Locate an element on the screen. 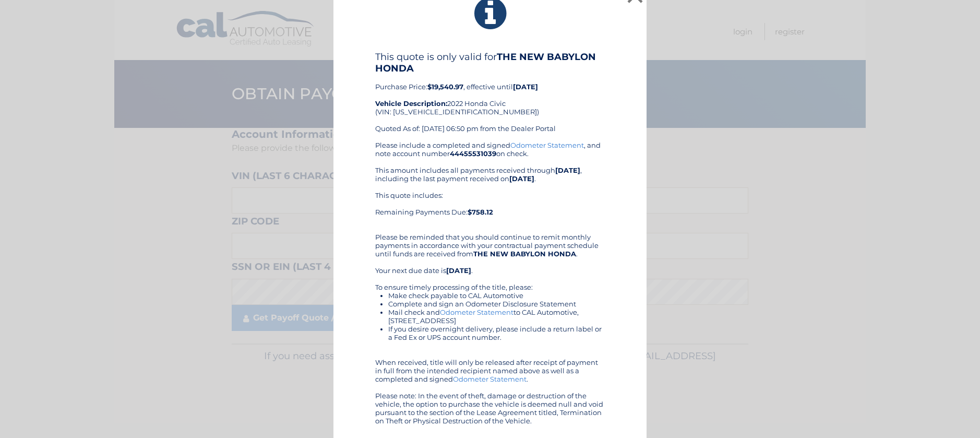 This screenshot has height=438, width=980. li: Make check payable to CAL Automotive is located at coordinates (497, 296).